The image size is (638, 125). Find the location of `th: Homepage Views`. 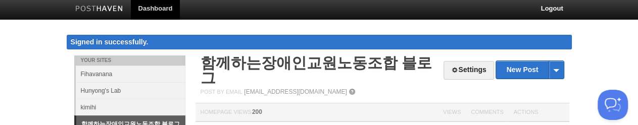

th: Homepage Views is located at coordinates (317, 113).